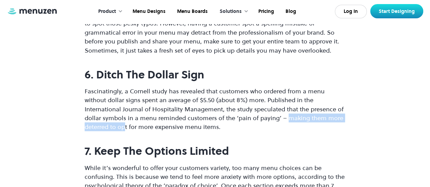 This screenshot has height=187, width=430. Describe the element at coordinates (290, 12) in the screenshot. I see `a: Blog` at that location.